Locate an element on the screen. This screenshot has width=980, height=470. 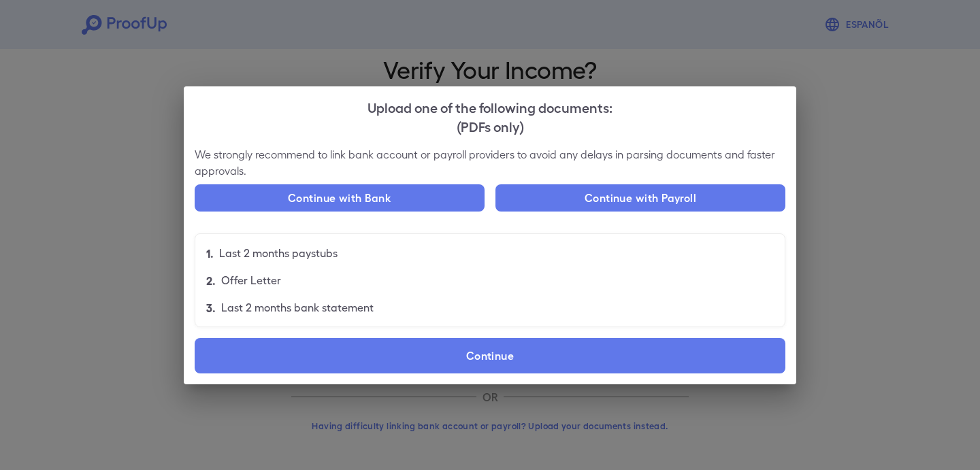
button: Continue with Payroll is located at coordinates (640, 198).